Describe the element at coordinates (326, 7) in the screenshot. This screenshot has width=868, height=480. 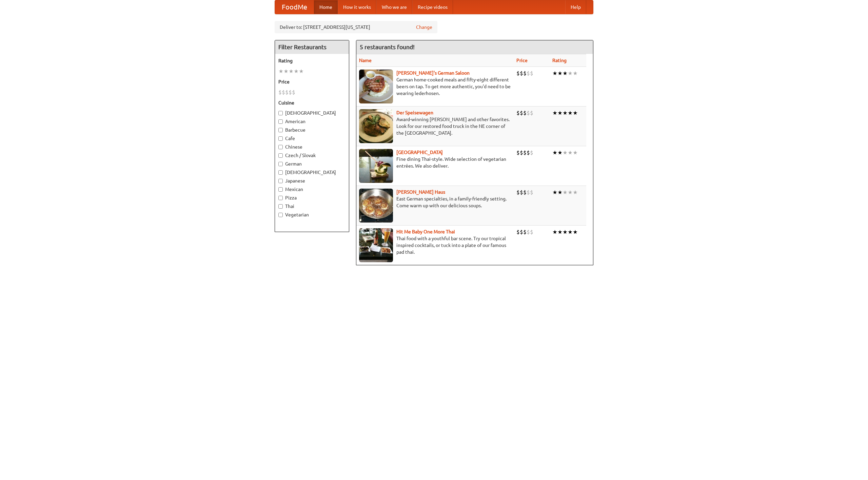
I see `a: Home` at that location.